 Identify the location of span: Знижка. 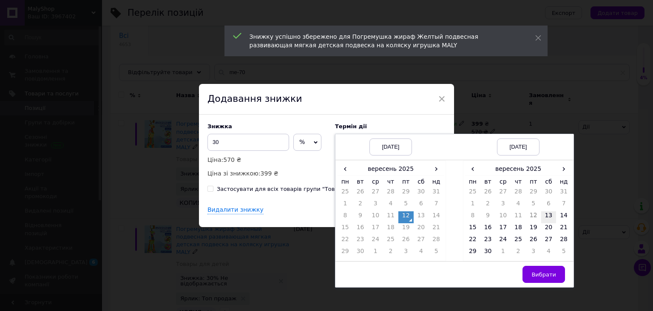
(220, 126).